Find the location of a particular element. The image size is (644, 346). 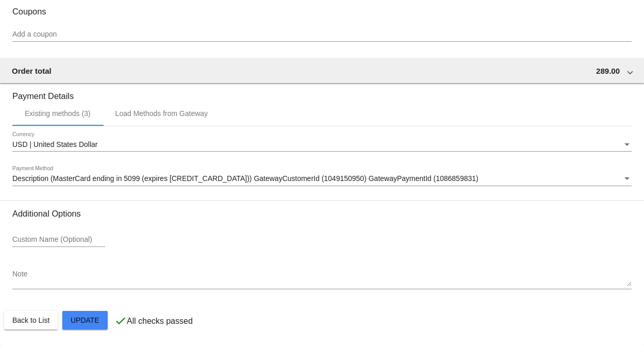

input: Custom Name (Optional) is located at coordinates (59, 240).